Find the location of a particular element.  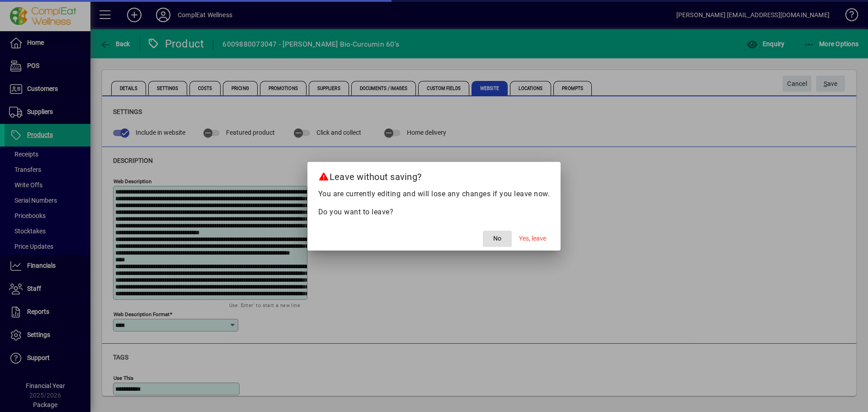

h2: Leave without saving? is located at coordinates (434, 175).